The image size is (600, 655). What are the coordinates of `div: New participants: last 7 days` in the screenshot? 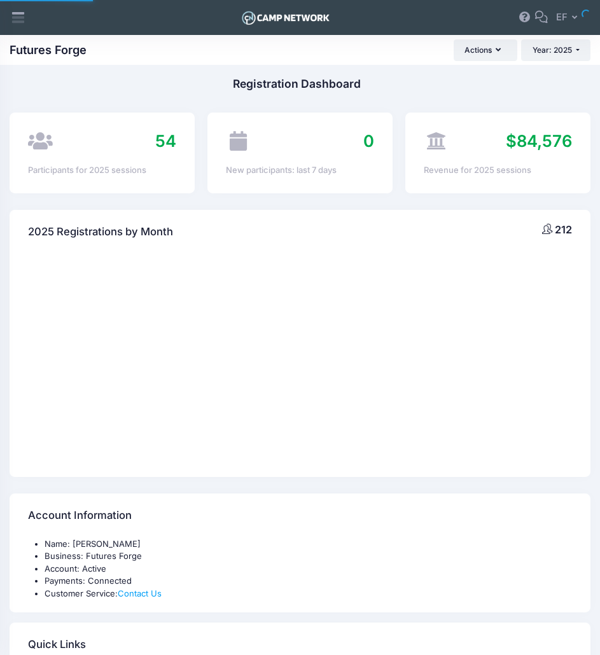 It's located at (300, 170).